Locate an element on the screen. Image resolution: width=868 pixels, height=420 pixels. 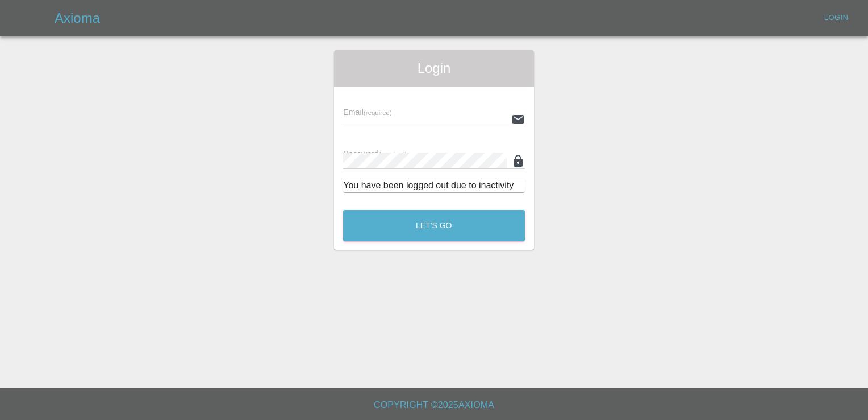
button: Let's Go is located at coordinates (434, 225).